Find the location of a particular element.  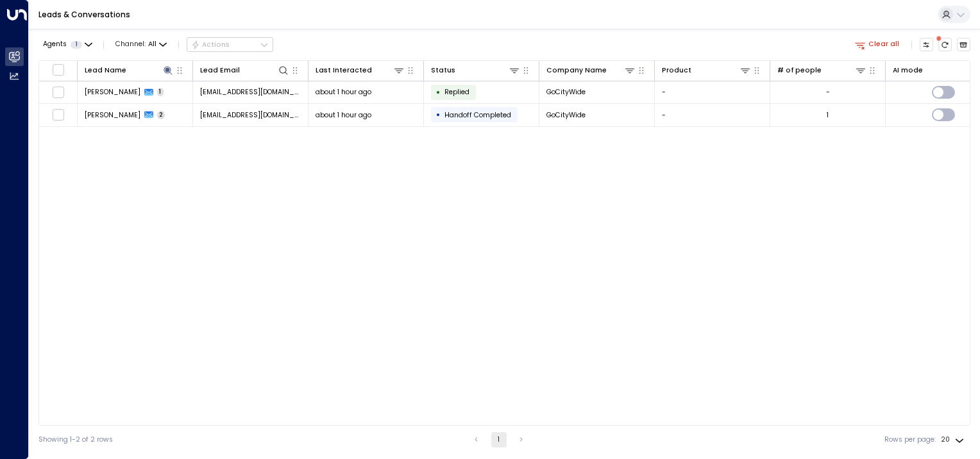

div: Actions is located at coordinates (210, 45).